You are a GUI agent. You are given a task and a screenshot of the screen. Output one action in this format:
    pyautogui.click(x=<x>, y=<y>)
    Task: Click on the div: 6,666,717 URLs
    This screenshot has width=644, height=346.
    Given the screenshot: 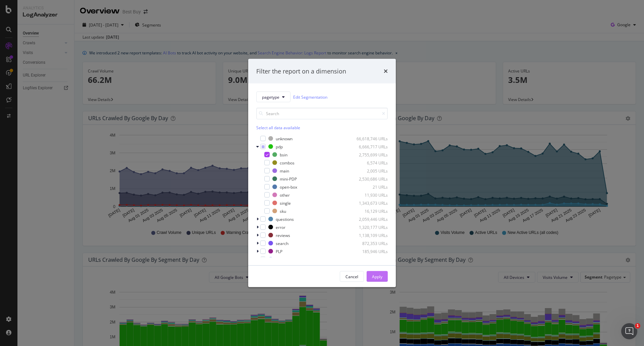 What is the action you would take?
    pyautogui.click(x=371, y=146)
    